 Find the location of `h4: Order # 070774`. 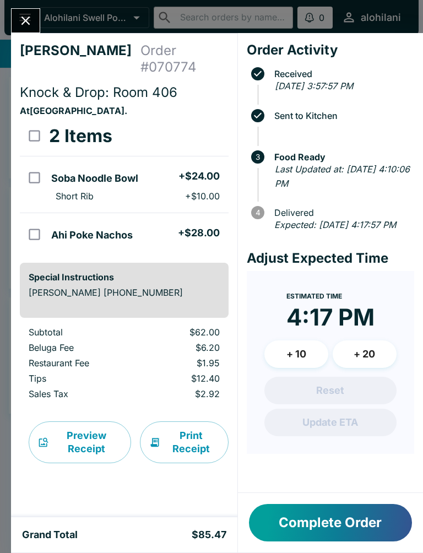

h4: Order # 070774 is located at coordinates (185, 59).